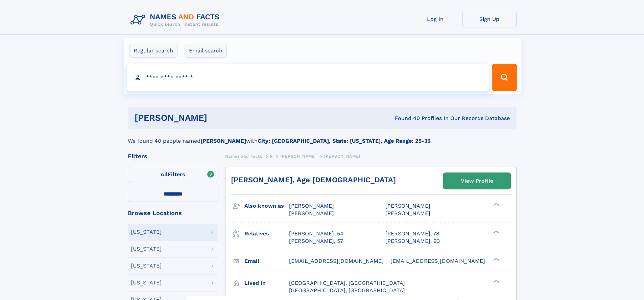 The image size is (644, 300). Describe the element at coordinates (177, 20) in the screenshot. I see `img: Logo Names and Facts` at that location.